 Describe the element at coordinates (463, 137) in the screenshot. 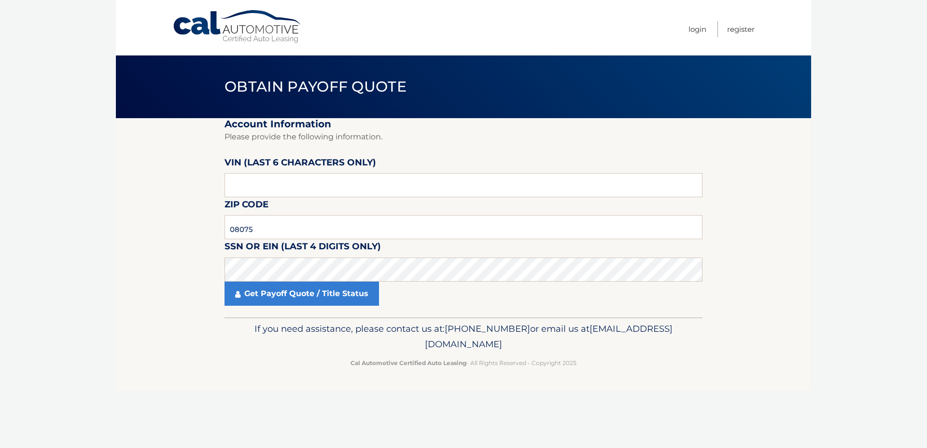

I see `p: Please provide the following information.` at that location.